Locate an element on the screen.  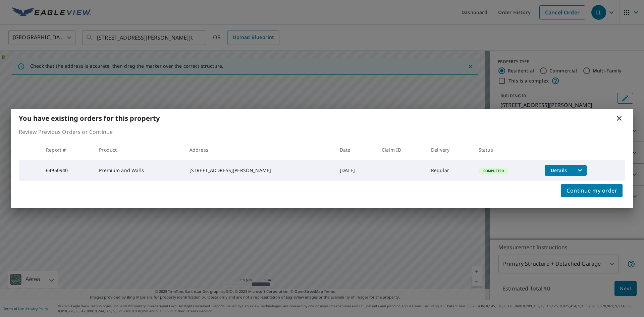
button: Continue my order is located at coordinates (592, 190).